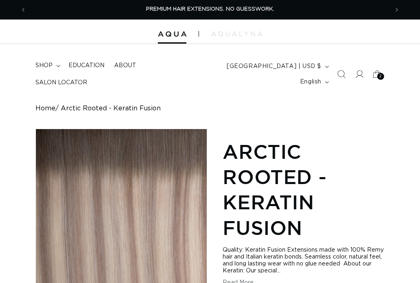 The image size is (420, 283). What do you see at coordinates (341, 74) in the screenshot?
I see `summary: Search` at bounding box center [341, 74].